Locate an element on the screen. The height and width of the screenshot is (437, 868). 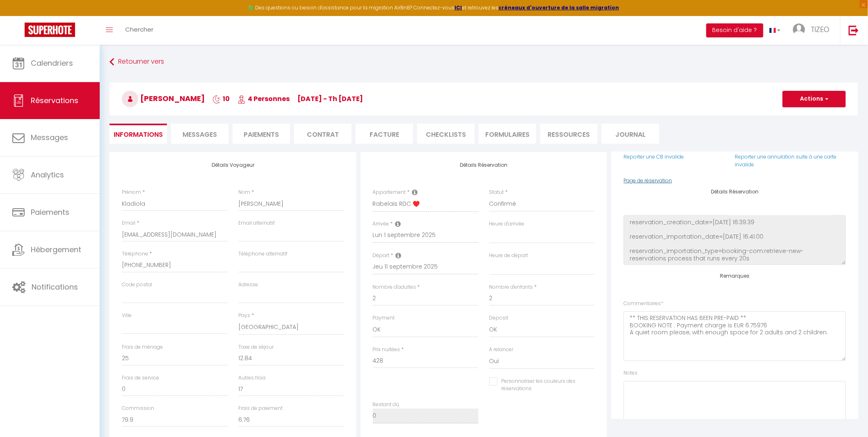
label: Téléphone alternatif is located at coordinates (263, 254).